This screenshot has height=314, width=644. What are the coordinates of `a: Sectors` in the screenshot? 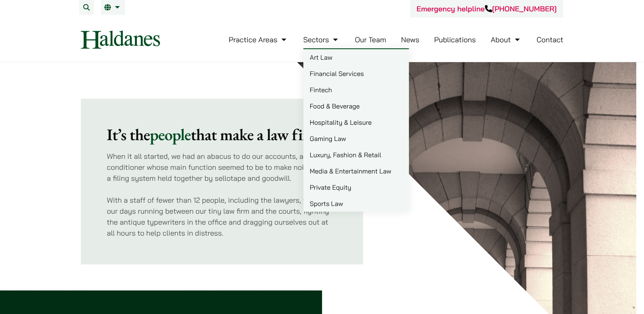 It's located at (322, 39).